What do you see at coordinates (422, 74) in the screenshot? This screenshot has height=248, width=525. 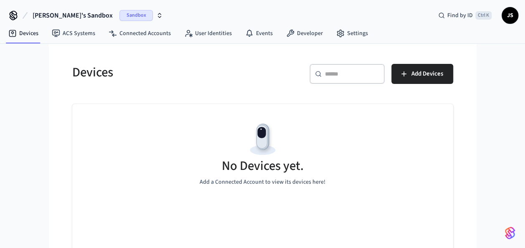 I see `button: Add Devices` at bounding box center [422, 74].